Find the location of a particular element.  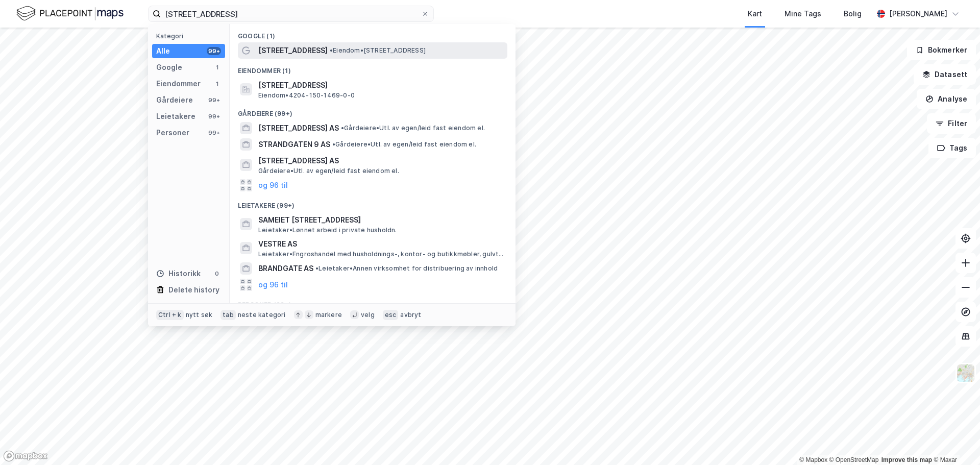

div: Eiendommer is located at coordinates (178, 84).